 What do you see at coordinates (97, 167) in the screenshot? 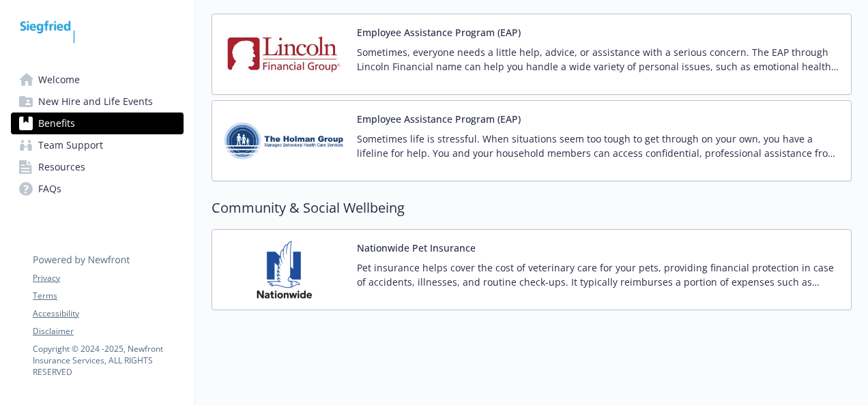
I see `a: Resources` at bounding box center [97, 167].